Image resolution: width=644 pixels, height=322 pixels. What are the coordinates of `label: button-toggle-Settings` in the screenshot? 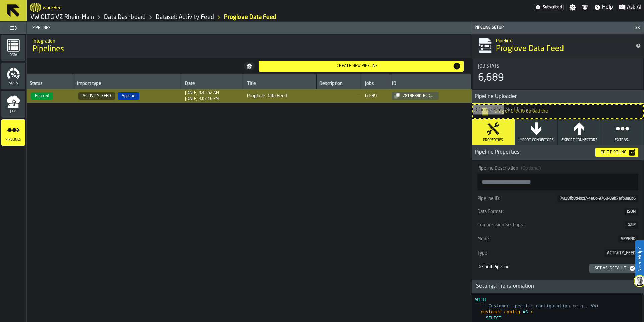 It's located at (572, 8).